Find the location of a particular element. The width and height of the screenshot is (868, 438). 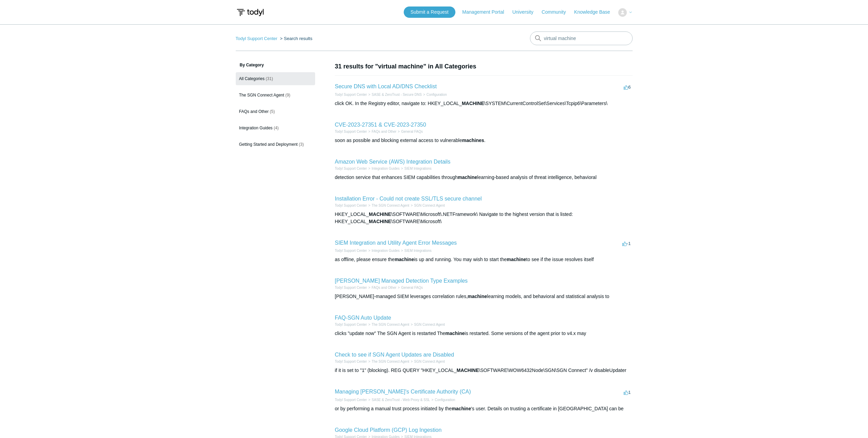

div: HKEY_LOCAL_ \SOFTWARE\Microsoft\.NETFramework\ Navigate to the highest version that is listed: HK... is located at coordinates (484, 218).